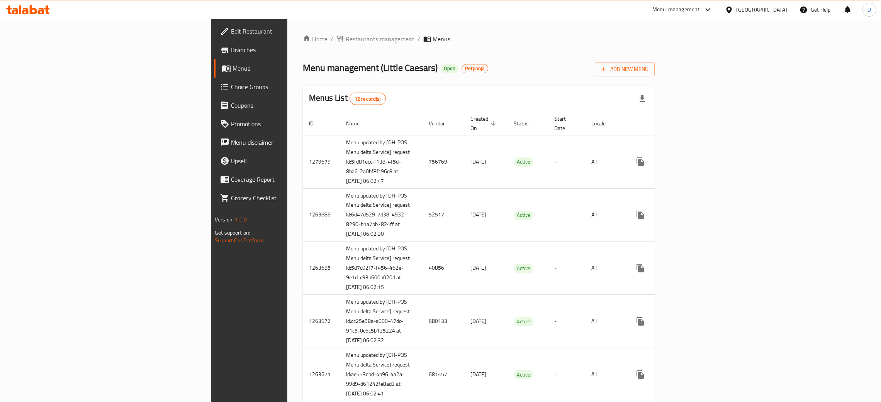  I want to click on td: Menu updated by [DH-POS Menu delta Service] request Id:5fd81ecc-f138-4f5d-8ba6-2a0bf8fc96c8 at [D..., so click(381, 162).